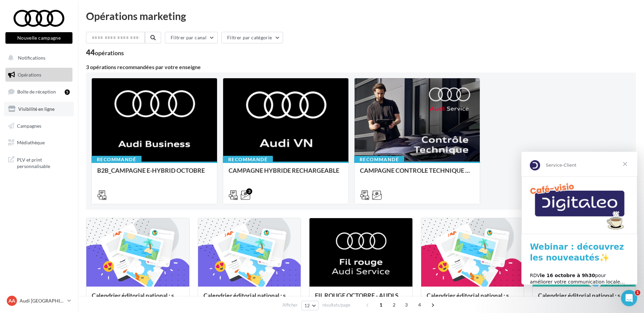 This screenshot has width=644, height=313. What do you see at coordinates (36, 109) in the screenshot?
I see `span: Visibilité en ligne` at bounding box center [36, 109].